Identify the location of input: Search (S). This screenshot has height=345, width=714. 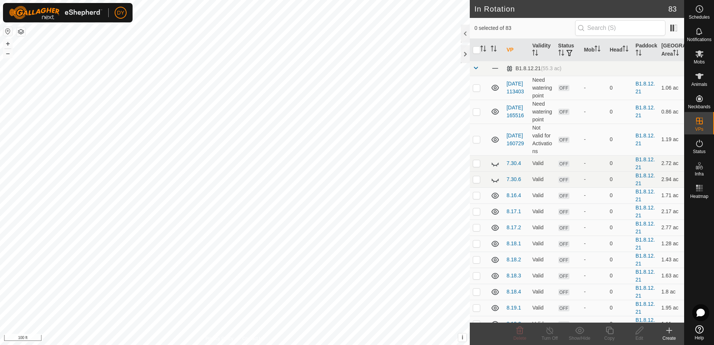
(621, 28).